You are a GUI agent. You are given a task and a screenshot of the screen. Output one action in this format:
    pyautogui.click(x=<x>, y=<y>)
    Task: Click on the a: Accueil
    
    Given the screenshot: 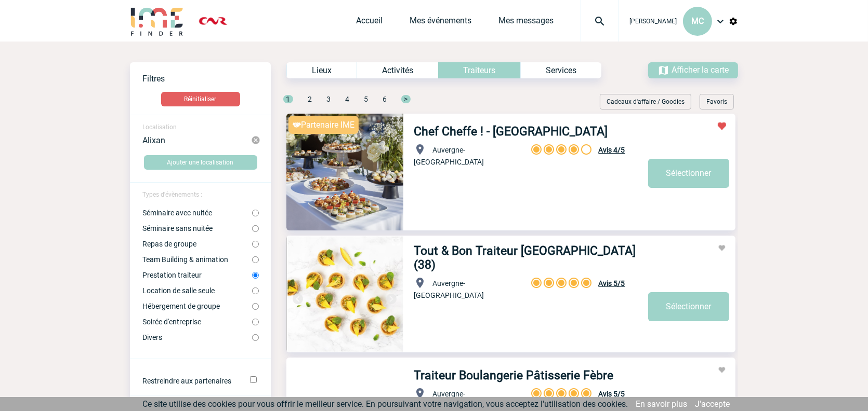 What is the action you would take?
    pyautogui.click(x=369, y=23)
    